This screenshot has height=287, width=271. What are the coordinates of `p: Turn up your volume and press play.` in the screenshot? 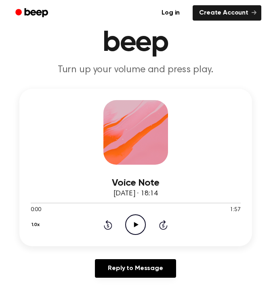 It's located at (135, 70).